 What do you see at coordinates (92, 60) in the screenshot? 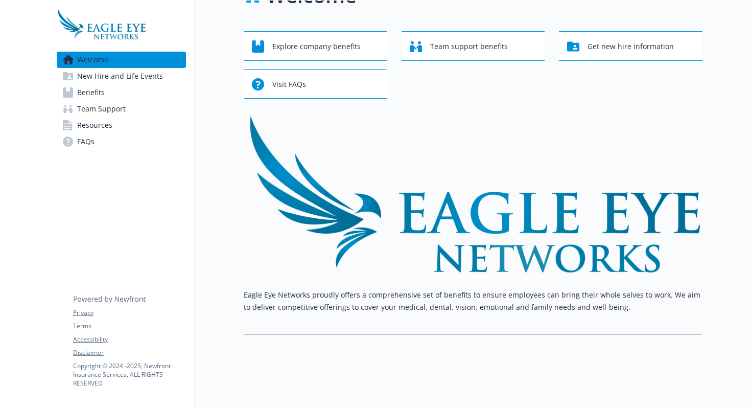
I see `span: Welcome` at bounding box center [92, 60].